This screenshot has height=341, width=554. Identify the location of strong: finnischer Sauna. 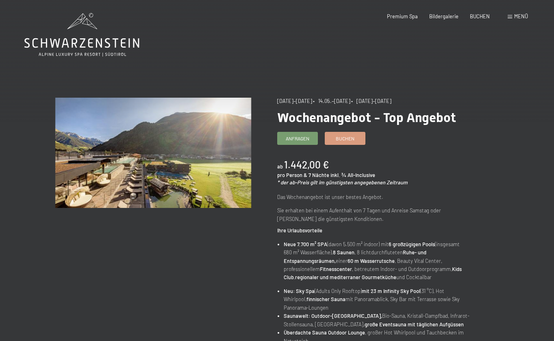
(326, 299).